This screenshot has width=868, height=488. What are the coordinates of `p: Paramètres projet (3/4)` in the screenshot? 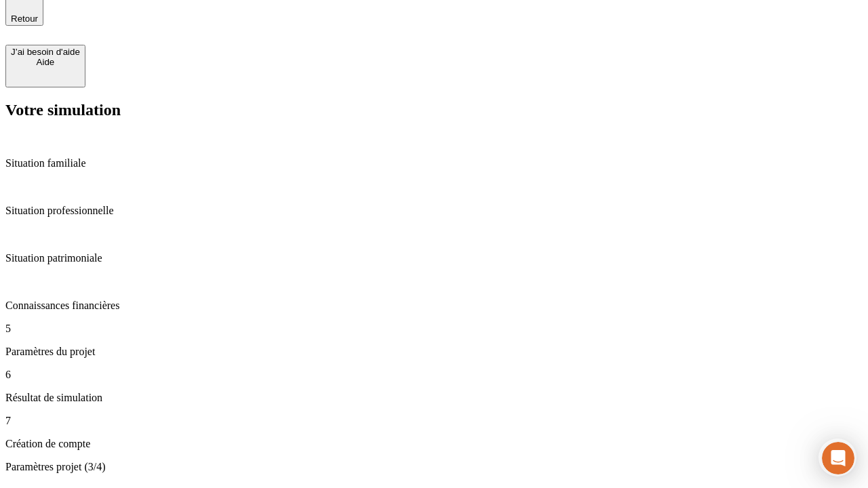 It's located at (434, 467).